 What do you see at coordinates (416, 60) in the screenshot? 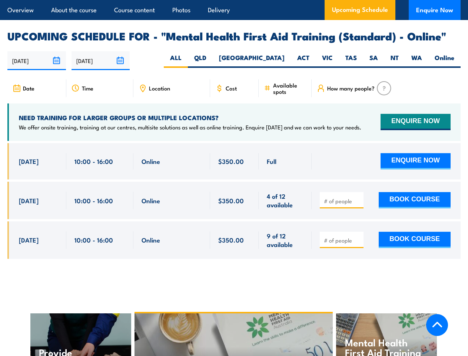
I see `label: WA` at bounding box center [416, 60].